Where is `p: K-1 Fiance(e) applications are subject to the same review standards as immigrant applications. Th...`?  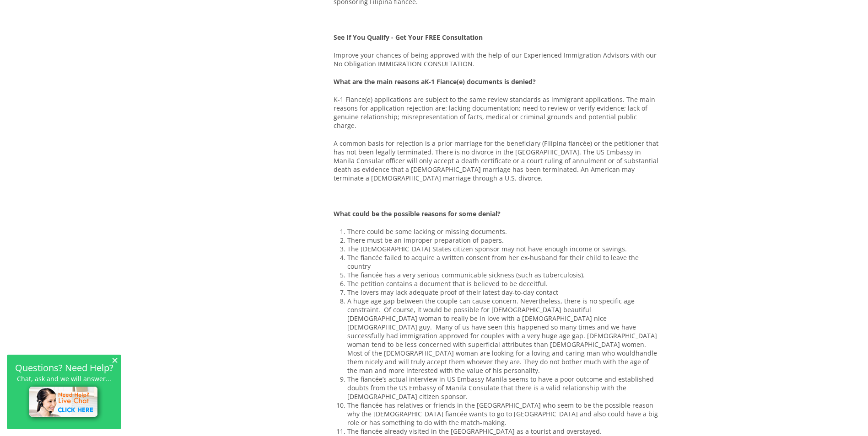
p: K-1 Fiance(e) applications are subject to the same review standards as immigrant applications. Th... is located at coordinates (496, 113).